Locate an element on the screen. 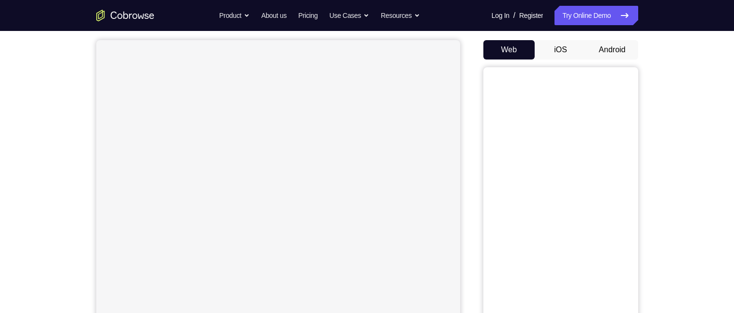 Image resolution: width=734 pixels, height=313 pixels. button: Product is located at coordinates (234, 15).